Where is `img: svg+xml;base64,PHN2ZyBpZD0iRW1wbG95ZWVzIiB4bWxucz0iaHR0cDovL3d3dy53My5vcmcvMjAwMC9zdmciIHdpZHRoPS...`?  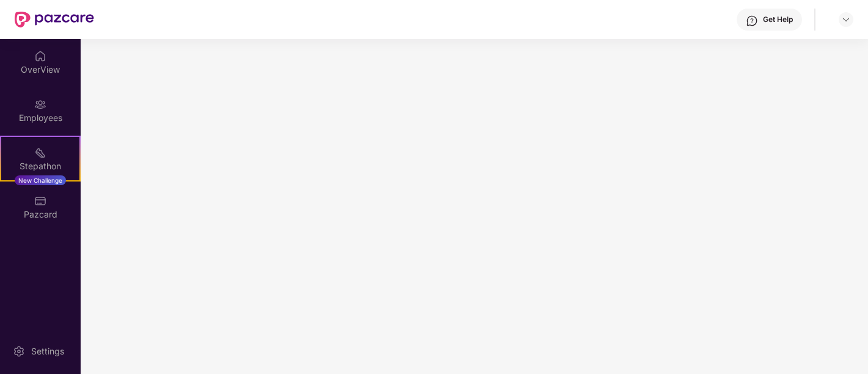
img: svg+xml;base64,PHN2ZyBpZD0iRW1wbG95ZWVzIiB4bWxucz0iaHR0cDovL3d3dy53My5vcmcvMjAwMC9zdmciIHdpZHRoPS... is located at coordinates (40, 105).